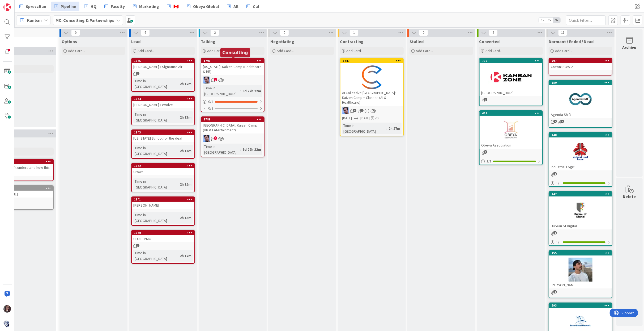 Image resolution: width=644 pixels, height=331 pixels. What do you see at coordinates (580, 67) in the screenshot?
I see `div: Crown: SOW 2` at bounding box center [580, 67].